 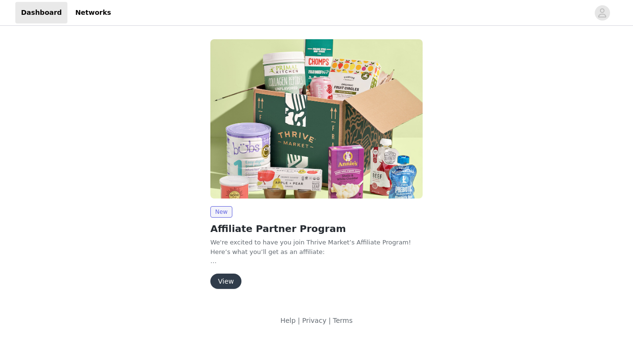 What do you see at coordinates (316, 247) in the screenshot?
I see `p: We're excited to have you join Thrive Market’s Affiliate Program! Here’s what you’ll get as an af...` at bounding box center [316, 247].